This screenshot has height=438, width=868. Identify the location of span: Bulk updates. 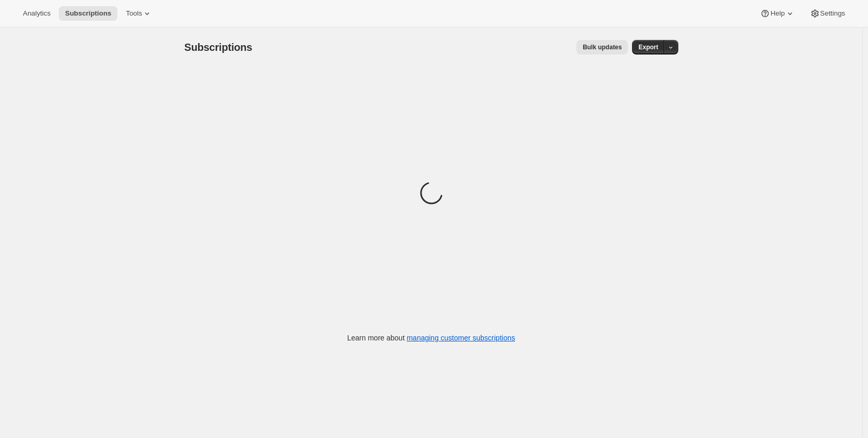
(602, 48).